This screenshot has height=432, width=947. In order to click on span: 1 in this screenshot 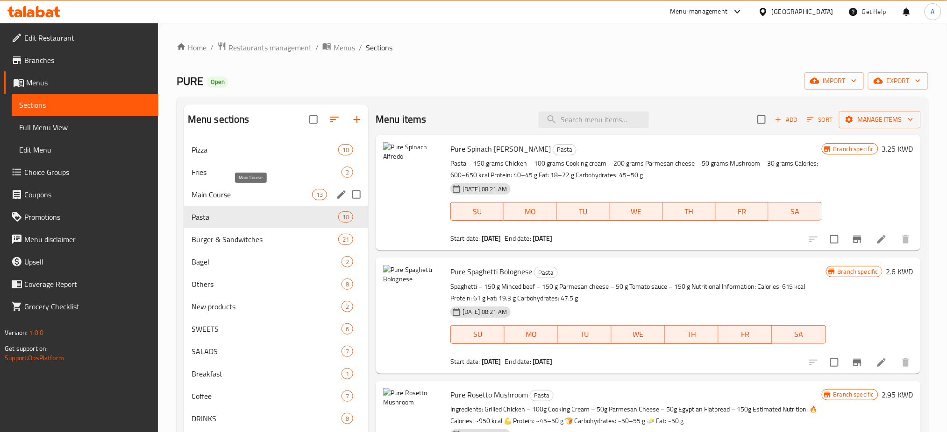, I will do `click(347, 374)`.